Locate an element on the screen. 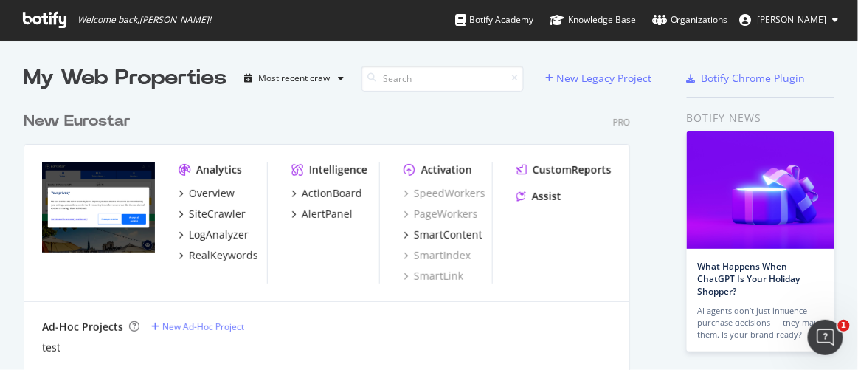 The image size is (858, 370). div: Assist is located at coordinates (547, 196).